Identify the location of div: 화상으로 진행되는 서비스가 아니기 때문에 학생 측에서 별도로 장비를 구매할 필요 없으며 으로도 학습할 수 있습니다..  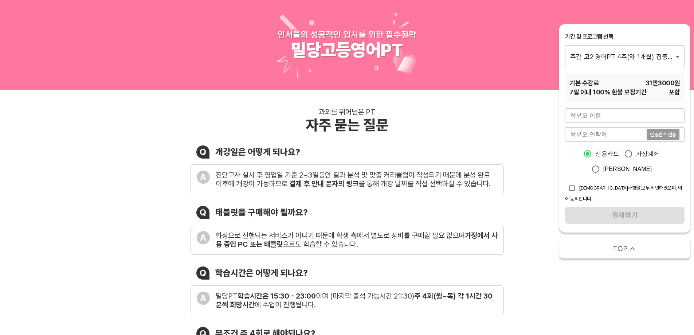
(357, 240).